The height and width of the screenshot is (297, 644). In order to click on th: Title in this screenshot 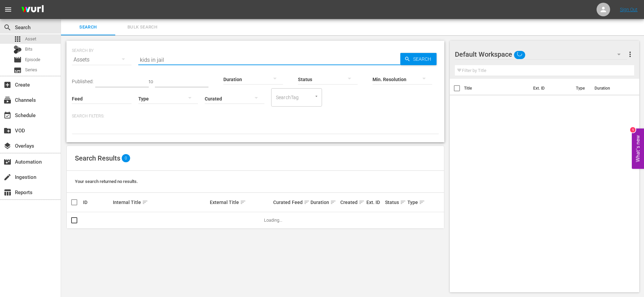, I will do `click(497, 88)`.